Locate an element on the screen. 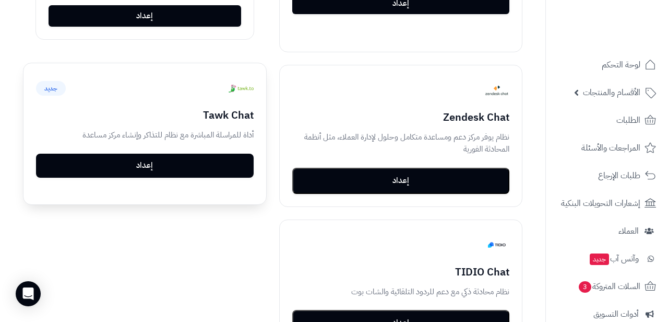  span: لوحة التحكم is located at coordinates (621, 65).